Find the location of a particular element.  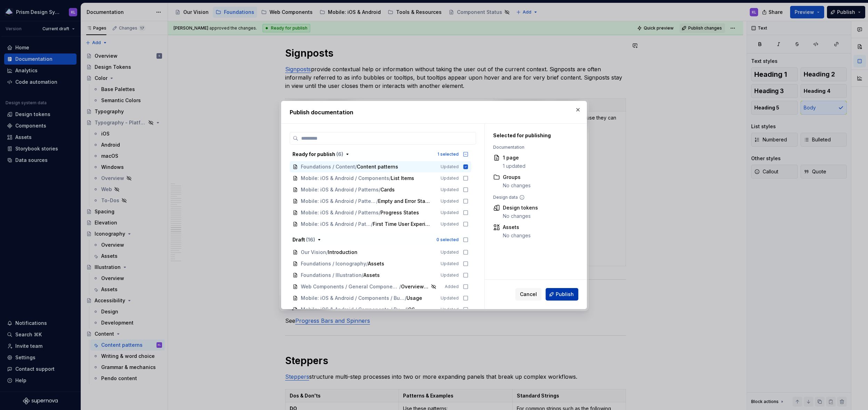

span: Web Components / General Components / Alert Banners is located at coordinates (350, 287).